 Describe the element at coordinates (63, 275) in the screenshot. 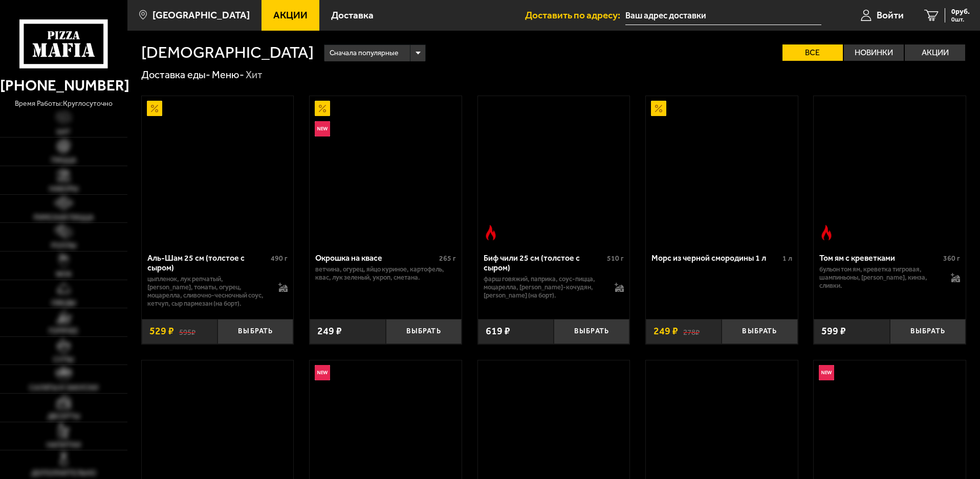

I see `span: WOK` at that location.